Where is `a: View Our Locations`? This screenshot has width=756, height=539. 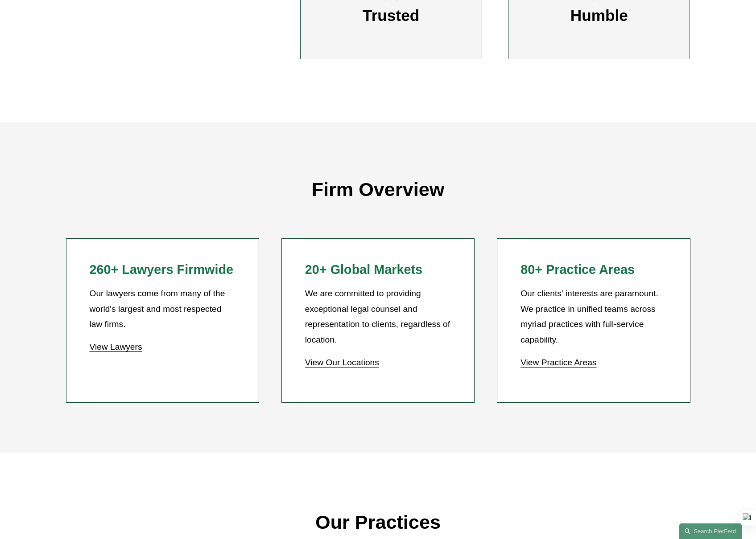 a: View Our Locations is located at coordinates (342, 362).